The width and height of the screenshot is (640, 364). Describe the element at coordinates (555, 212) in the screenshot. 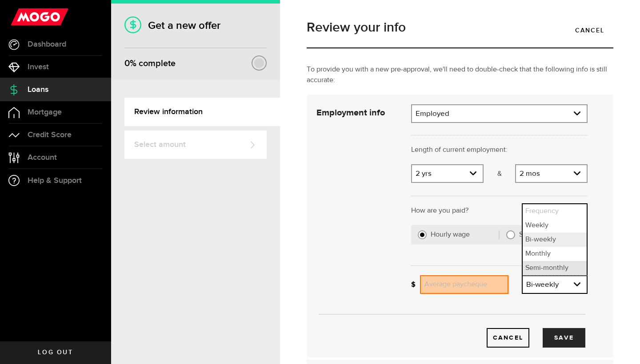

I see `li: Frequency` at that location.